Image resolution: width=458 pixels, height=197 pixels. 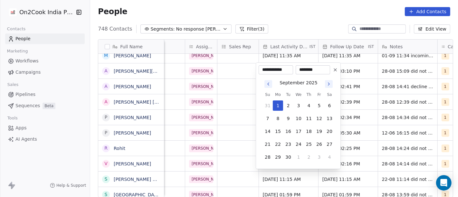 What do you see at coordinates (268, 84) in the screenshot?
I see `button: Go to previous month` at bounding box center [268, 84].